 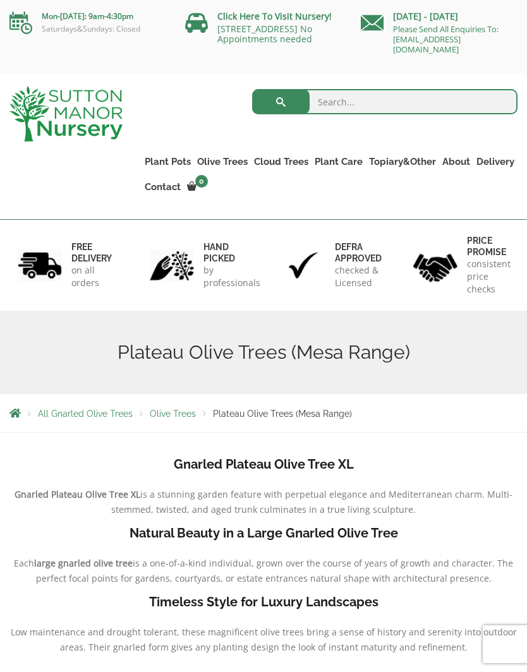 I want to click on a: Delivery, so click(x=495, y=162).